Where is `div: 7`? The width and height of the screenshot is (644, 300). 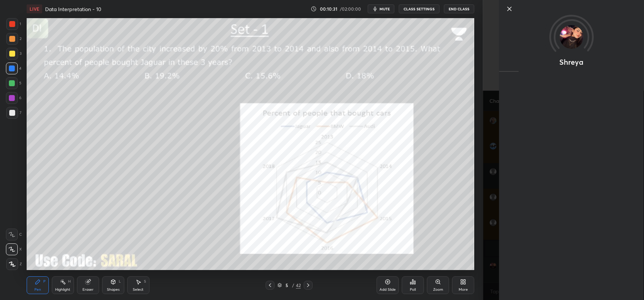
div: 7 is located at coordinates (14, 113).